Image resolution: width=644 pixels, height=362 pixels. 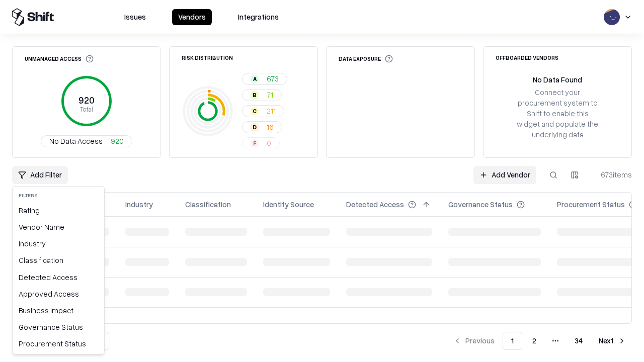 I want to click on div: Governance Status, so click(x=59, y=327).